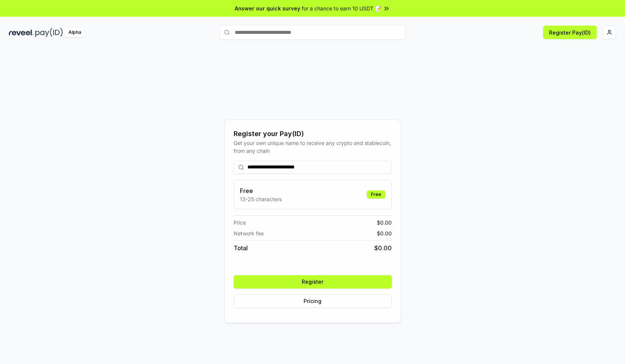 This screenshot has height=364, width=625. What do you see at coordinates (261, 199) in the screenshot?
I see `p: 13-25 characters` at bounding box center [261, 199].